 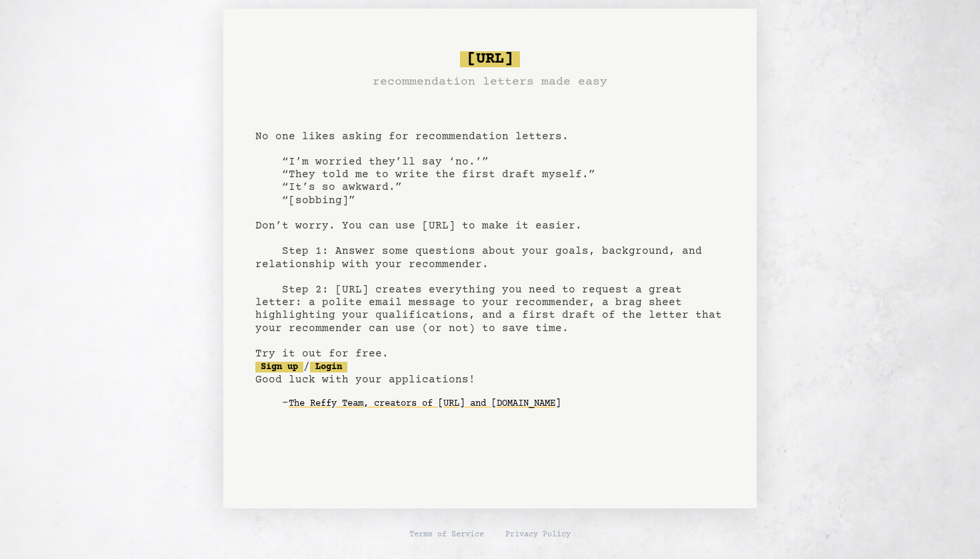 I want to click on a: Privacy Policy, so click(x=538, y=535).